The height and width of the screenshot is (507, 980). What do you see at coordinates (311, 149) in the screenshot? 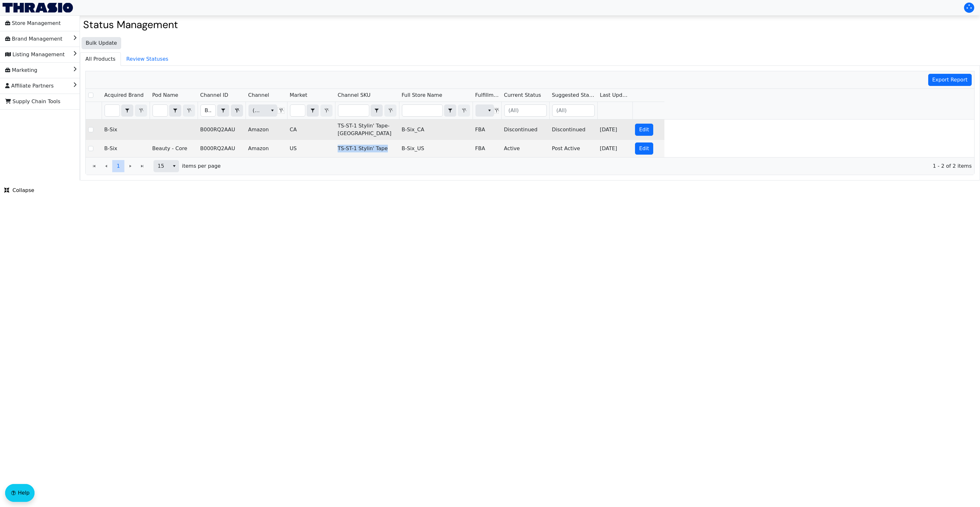
I see `td: US` at bounding box center [311, 149].